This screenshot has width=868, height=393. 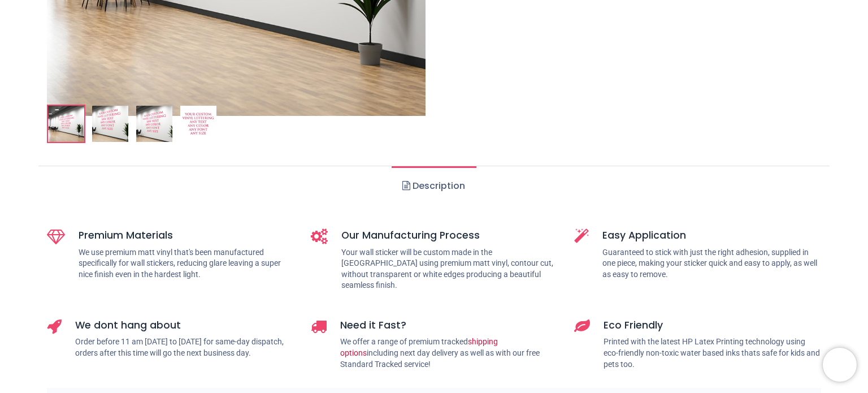 What do you see at coordinates (184, 325) in the screenshot?
I see `h5: We dont hang about` at bounding box center [184, 325].